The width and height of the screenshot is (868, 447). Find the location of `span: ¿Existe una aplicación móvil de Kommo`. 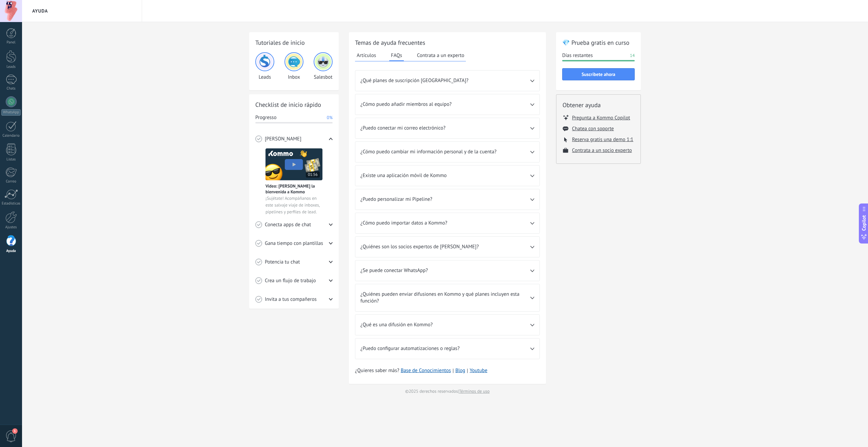

span: ¿Existe una aplicación móvil de Kommo is located at coordinates (445, 176).